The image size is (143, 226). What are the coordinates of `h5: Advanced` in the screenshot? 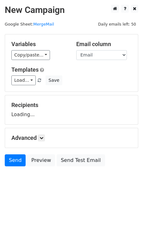 It's located at (71, 138).